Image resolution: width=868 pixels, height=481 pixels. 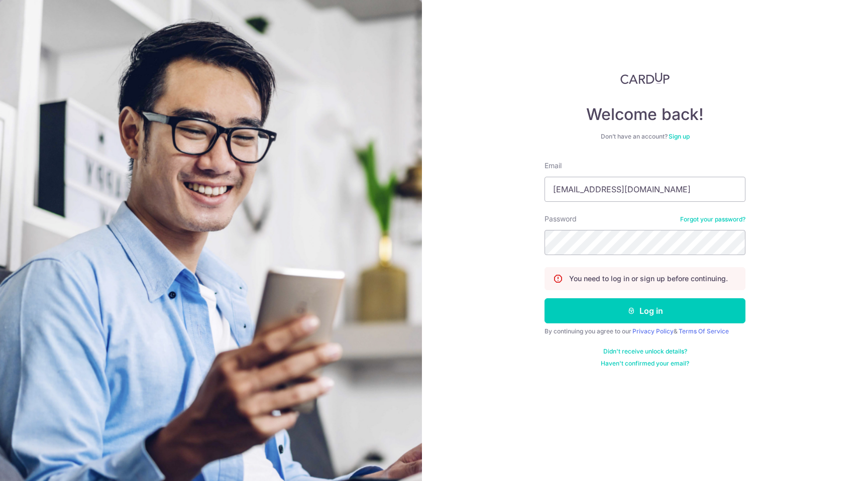 What do you see at coordinates (561, 219) in the screenshot?
I see `label: Password` at bounding box center [561, 219].